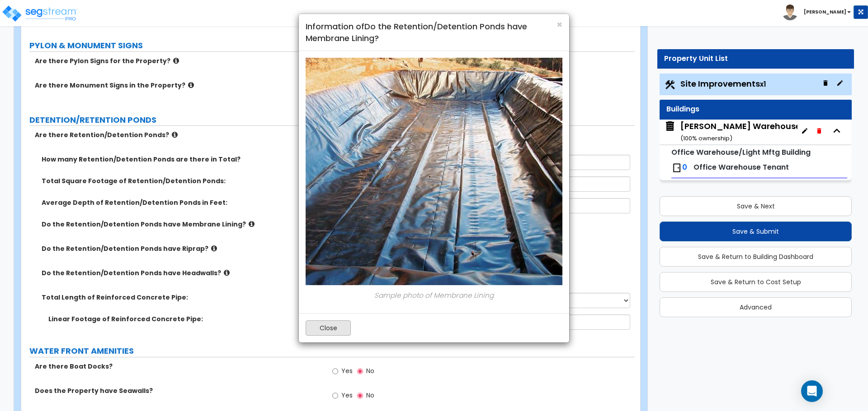  I want to click on div: Open Intercom Messenger, so click(811, 392).